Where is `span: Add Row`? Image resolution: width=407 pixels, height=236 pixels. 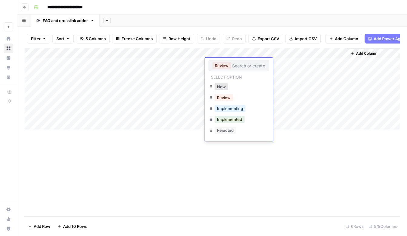 span: Add Row is located at coordinates (42, 227).